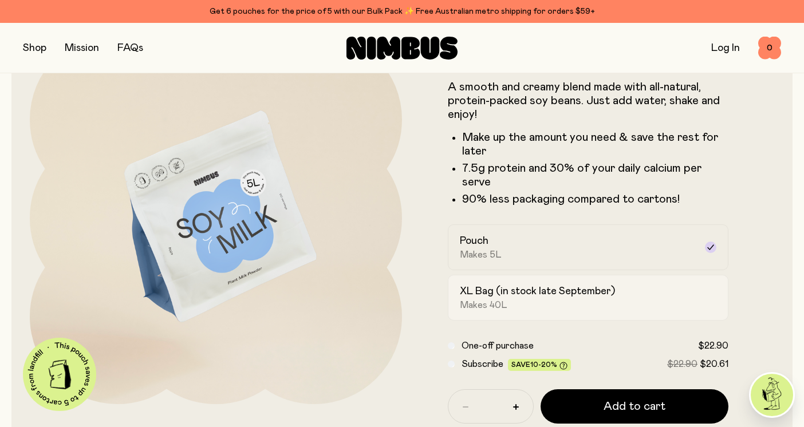 This screenshot has width=804, height=427. I want to click on h2: Pouch, so click(474, 241).